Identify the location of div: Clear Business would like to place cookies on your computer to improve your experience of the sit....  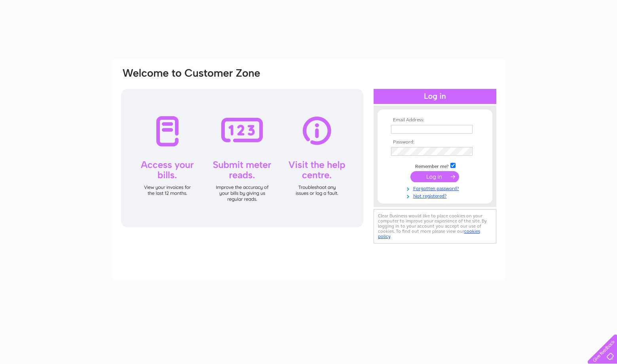
(435, 226).